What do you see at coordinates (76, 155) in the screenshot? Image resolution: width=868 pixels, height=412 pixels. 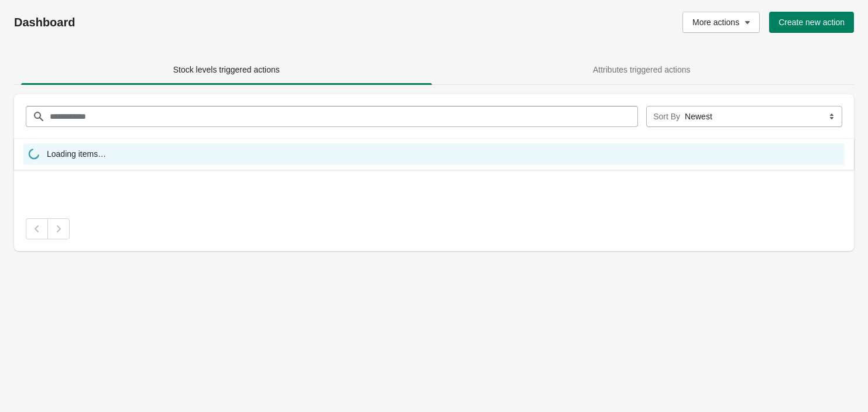 I see `span: Loading items…` at bounding box center [76, 155].